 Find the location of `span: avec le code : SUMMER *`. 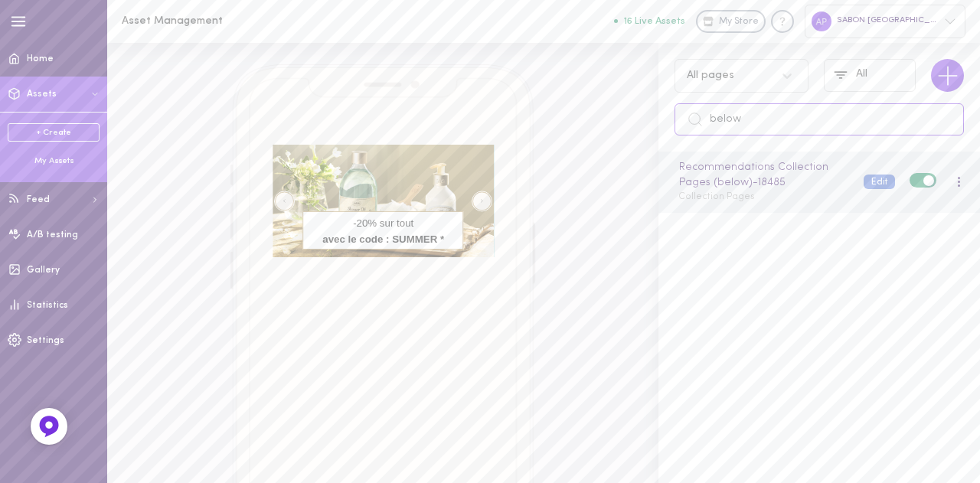

span: avec le code : SUMMER * is located at coordinates (383, 237).